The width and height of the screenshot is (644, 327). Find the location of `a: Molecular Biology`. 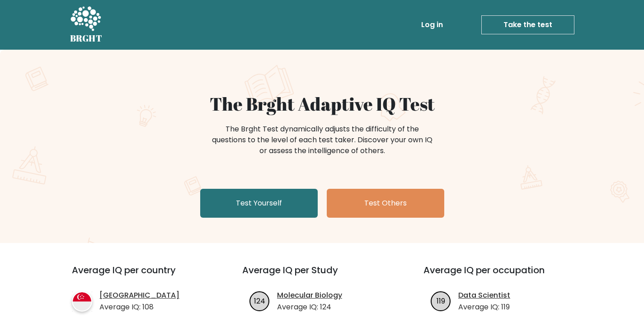

a: Molecular Biology is located at coordinates (310, 295).